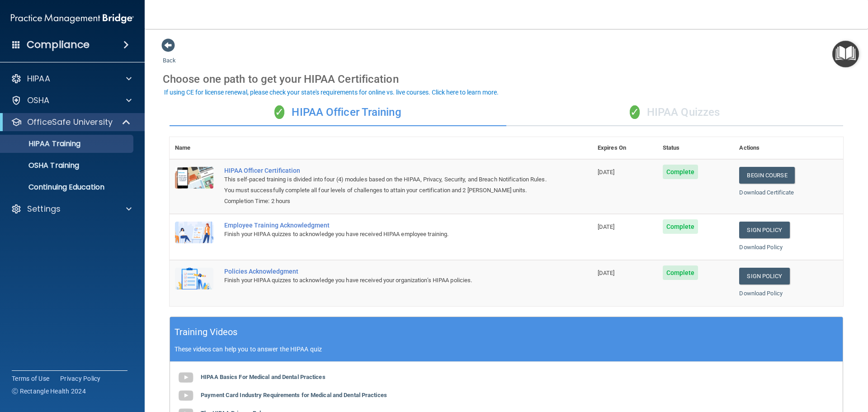 The width and height of the screenshot is (868, 412). I want to click on a: OSHA, so click(71, 100).